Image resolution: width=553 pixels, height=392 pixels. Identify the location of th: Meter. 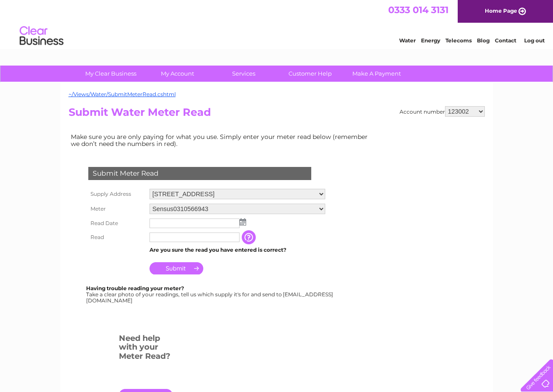
(117, 209).